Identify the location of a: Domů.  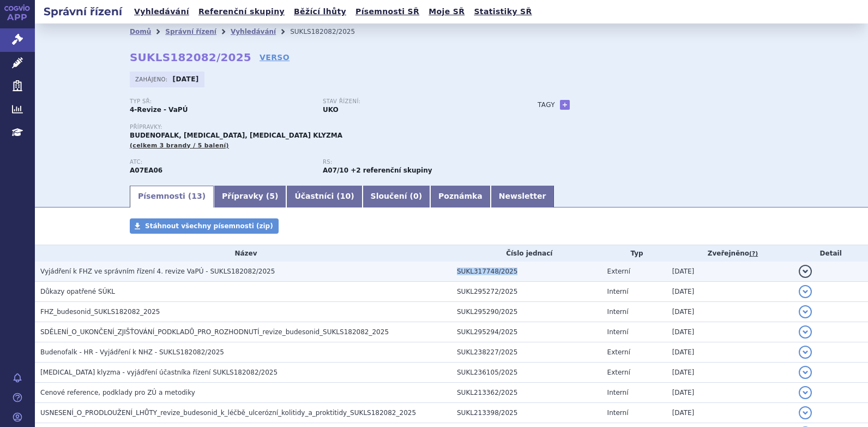
(140, 31).